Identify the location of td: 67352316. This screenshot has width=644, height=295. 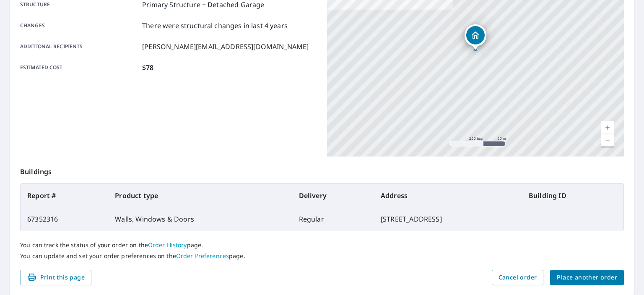
(64, 219).